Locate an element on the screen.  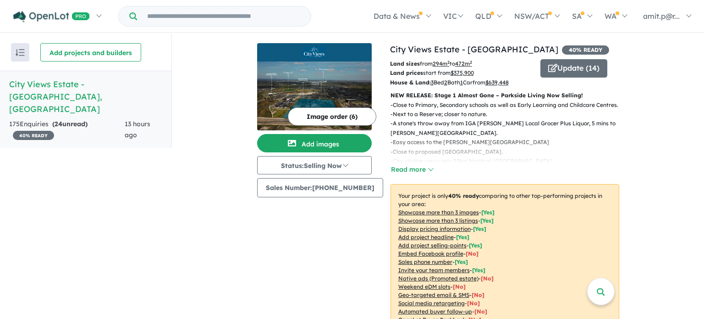
b: Land prices is located at coordinates (407, 72).